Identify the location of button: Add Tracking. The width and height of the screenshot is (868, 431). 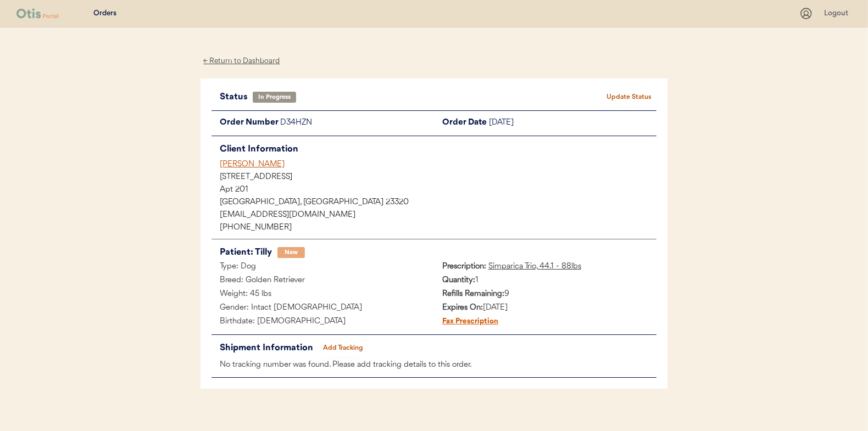
(343, 348).